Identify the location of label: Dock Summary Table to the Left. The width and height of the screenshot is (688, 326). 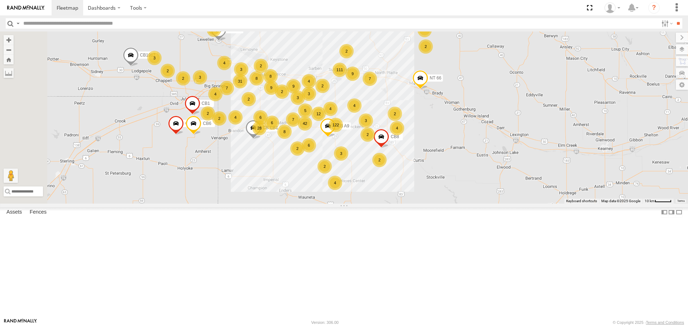
(664, 212).